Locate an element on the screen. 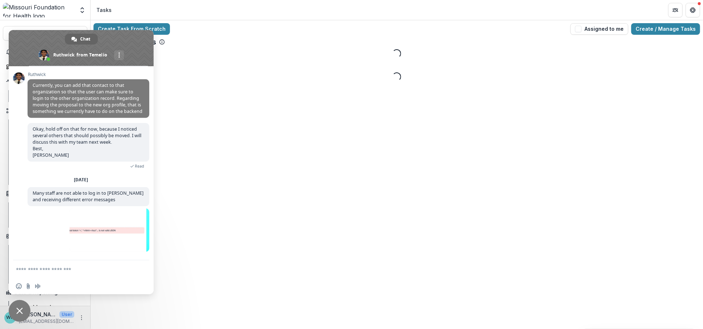 This screenshot has width=703, height=329. span: Send a file is located at coordinates (28, 287).